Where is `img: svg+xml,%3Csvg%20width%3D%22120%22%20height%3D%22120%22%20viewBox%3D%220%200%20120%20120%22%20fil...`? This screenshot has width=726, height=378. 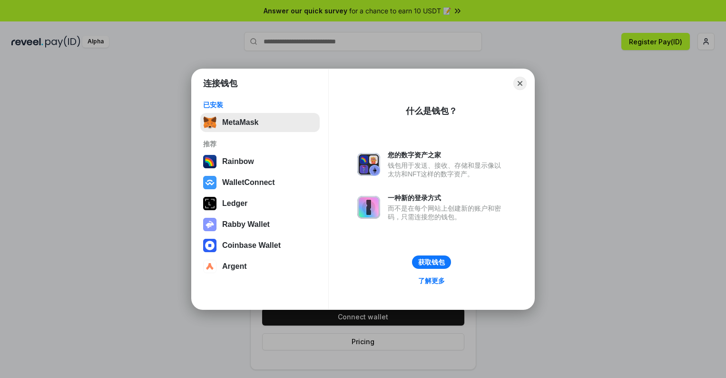 img: svg+xml,%3Csvg%20width%3D%22120%22%20height%3D%22120%22%20viewBox%3D%220%200%20120%20120%22%20fil... is located at coordinates (210, 161).